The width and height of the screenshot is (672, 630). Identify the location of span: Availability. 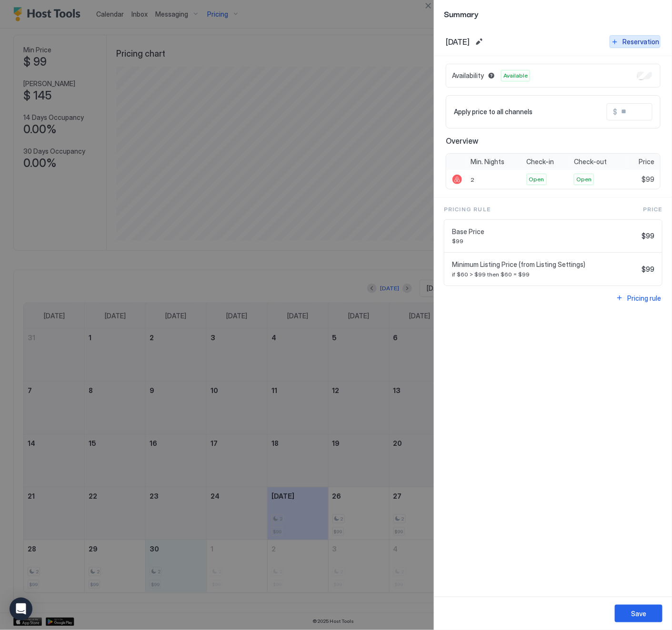
(468, 76).